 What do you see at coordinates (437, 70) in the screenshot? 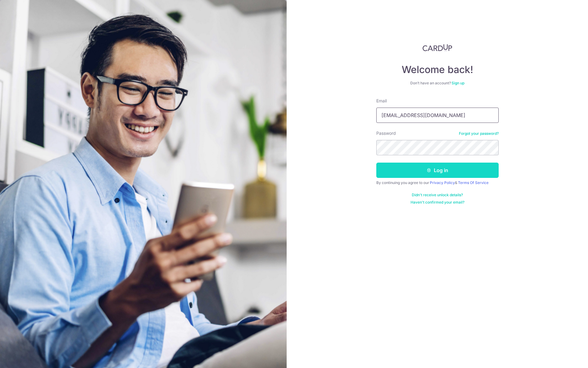
I see `h4: Welcome back!` at bounding box center [437, 70].